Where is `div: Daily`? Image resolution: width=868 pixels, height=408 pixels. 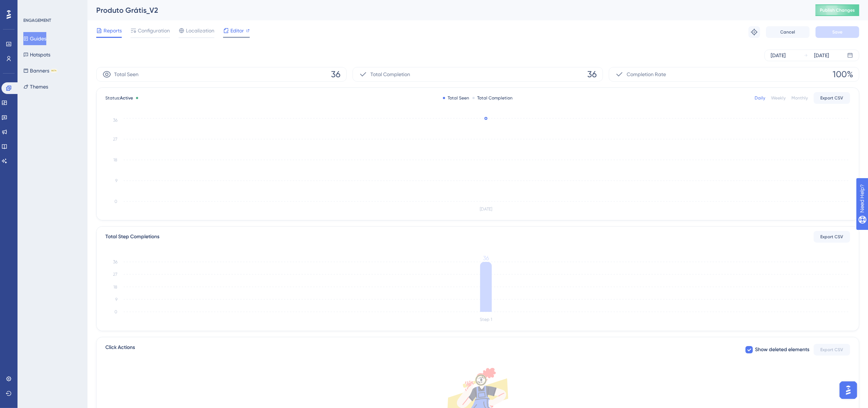
div: Daily is located at coordinates (760, 98).